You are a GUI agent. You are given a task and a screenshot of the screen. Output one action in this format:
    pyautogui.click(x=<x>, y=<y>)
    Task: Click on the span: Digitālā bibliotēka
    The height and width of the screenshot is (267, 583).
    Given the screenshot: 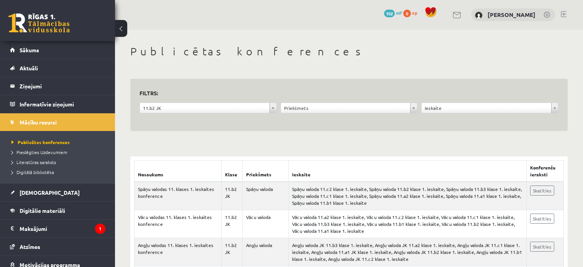 What is the action you would take?
    pyautogui.click(x=33, y=172)
    